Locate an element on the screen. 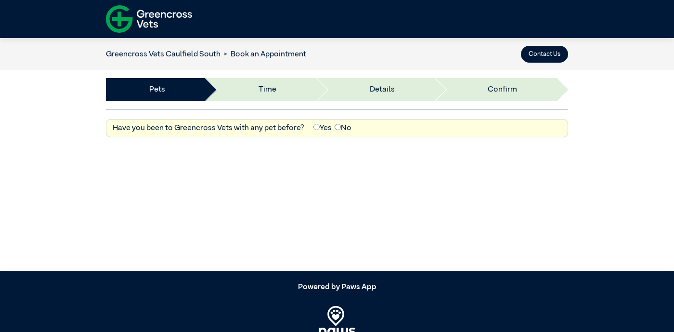 This screenshot has width=674, height=332. li: Book an Appointment is located at coordinates (263, 54).